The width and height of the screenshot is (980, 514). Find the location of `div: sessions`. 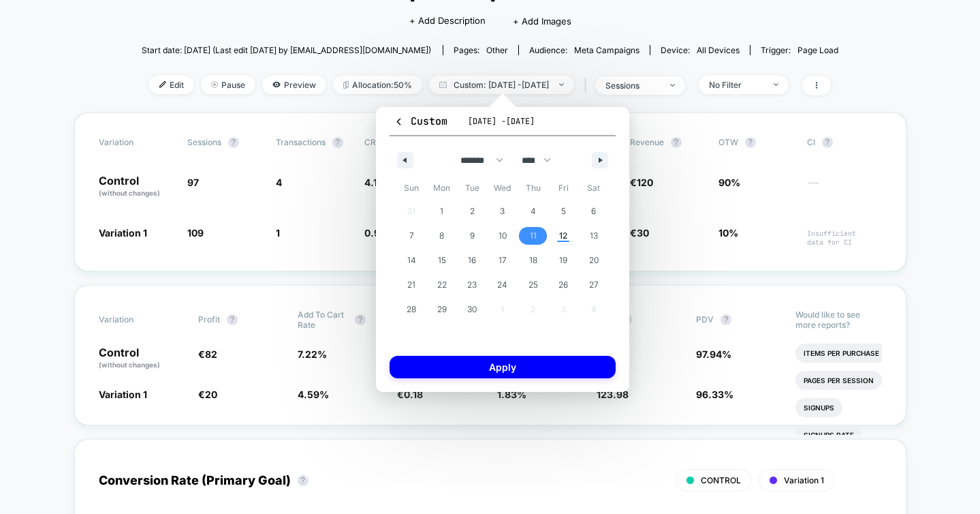

div: sessions is located at coordinates (633, 85).